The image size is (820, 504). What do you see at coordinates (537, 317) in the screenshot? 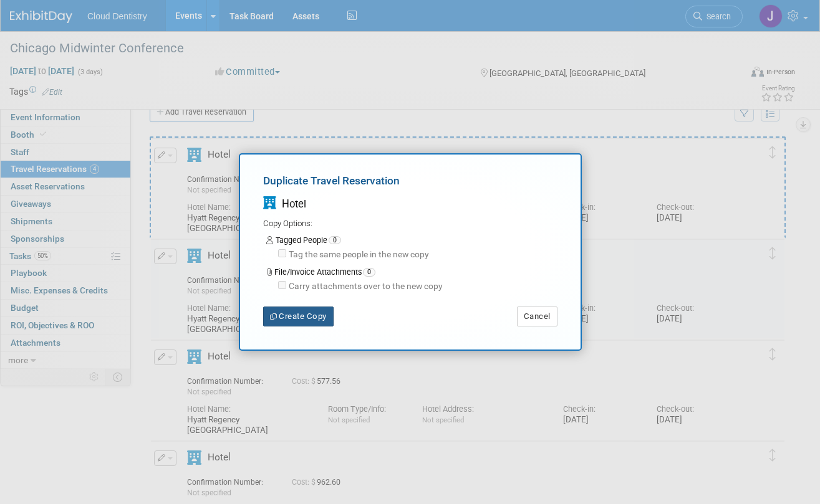
I see `button: Cancel` at bounding box center [537, 317].